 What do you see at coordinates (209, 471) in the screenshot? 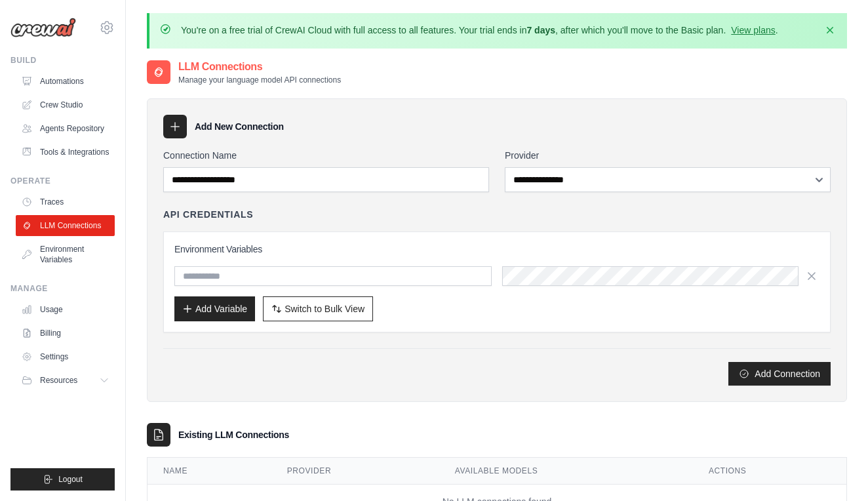
I see `th: Name` at bounding box center [209, 471].